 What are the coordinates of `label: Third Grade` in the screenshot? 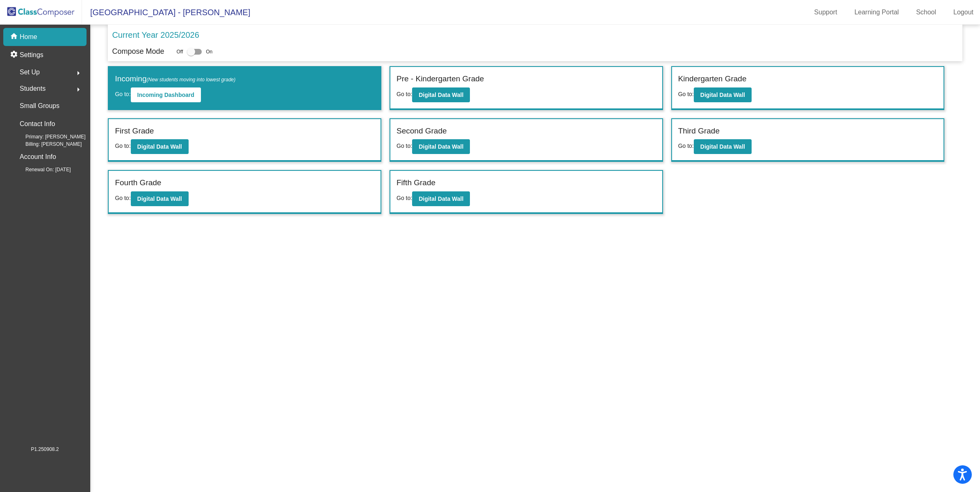 It's located at (699, 131).